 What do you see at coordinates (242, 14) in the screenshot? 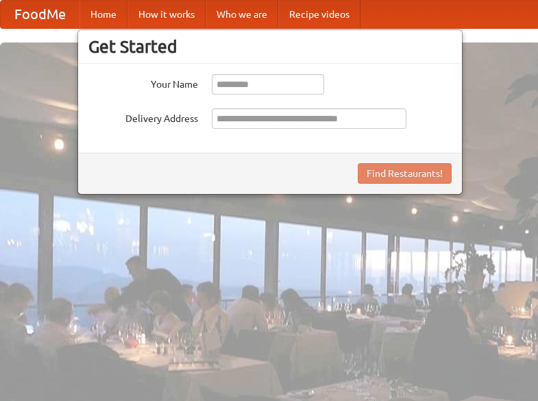
I see `a: Who we are` at bounding box center [242, 14].